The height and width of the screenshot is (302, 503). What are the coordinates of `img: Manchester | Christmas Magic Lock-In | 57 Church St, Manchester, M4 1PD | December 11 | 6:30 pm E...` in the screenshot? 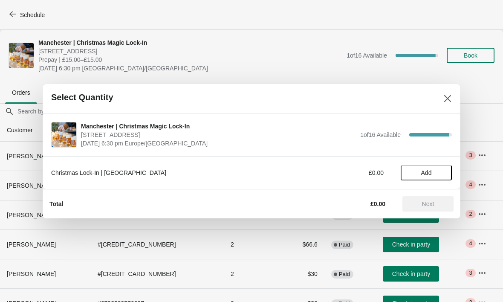 It's located at (64, 135).